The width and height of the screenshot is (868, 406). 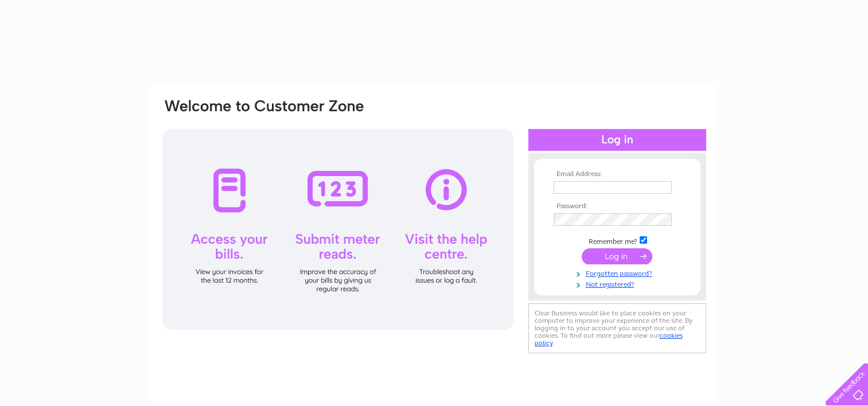 What do you see at coordinates (617, 328) in the screenshot?
I see `div: Clear Business would like to place cookies on your computer to improve your experience of the sit...` at bounding box center [617, 328].